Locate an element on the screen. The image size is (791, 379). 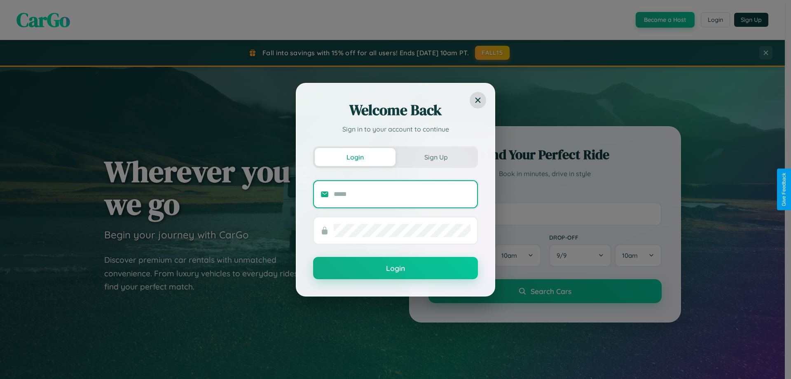
button: Sign Up is located at coordinates (436, 157).